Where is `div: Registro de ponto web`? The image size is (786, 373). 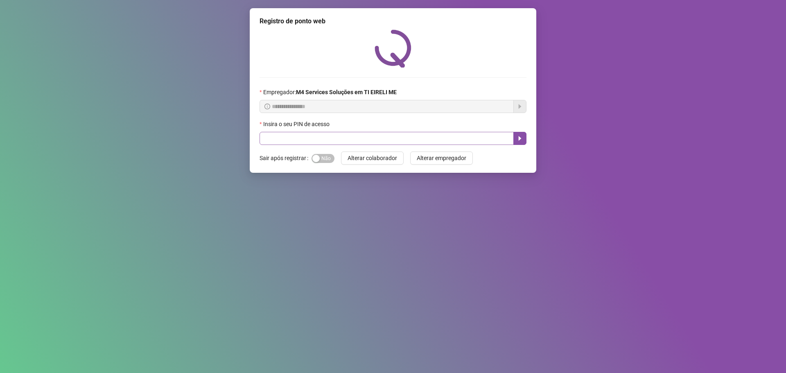 div: Registro de ponto web is located at coordinates (393, 21).